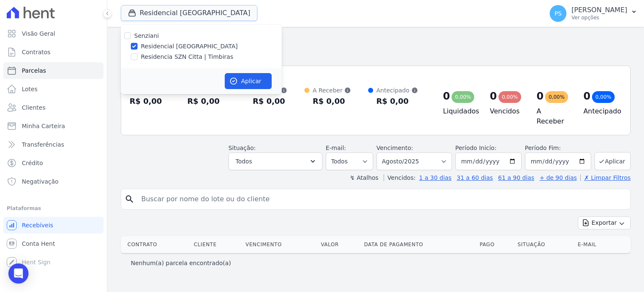  I want to click on th: Vencimento, so click(280, 245).